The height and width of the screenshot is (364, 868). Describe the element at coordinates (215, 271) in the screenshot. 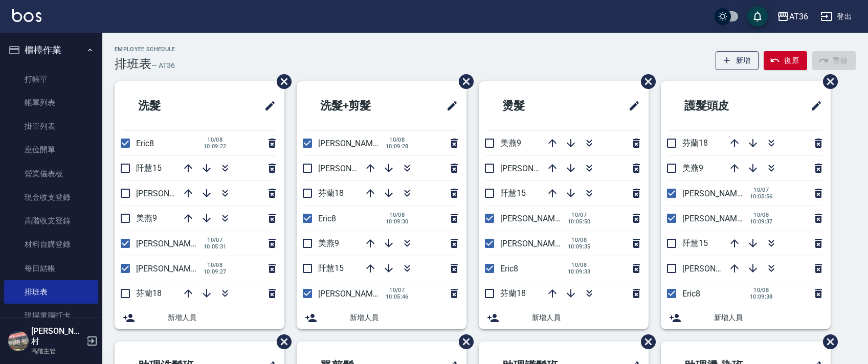

I see `span: 10:09:27` at that location.